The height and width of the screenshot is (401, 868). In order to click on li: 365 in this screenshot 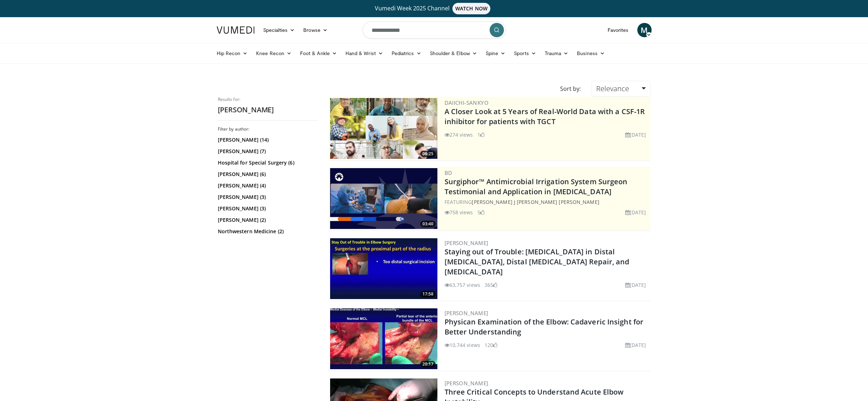, I will do `click(492, 285)`.